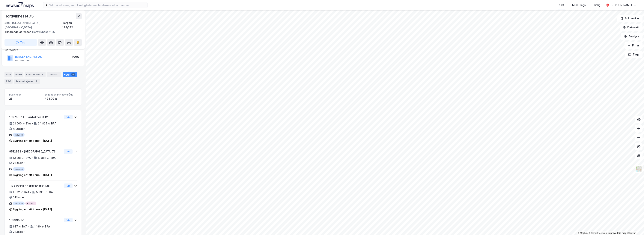  Describe the element at coordinates (20, 5) in the screenshot. I see `img: logo.a4113a55bc3d86da70a041830d287a7e.svg` at that location.